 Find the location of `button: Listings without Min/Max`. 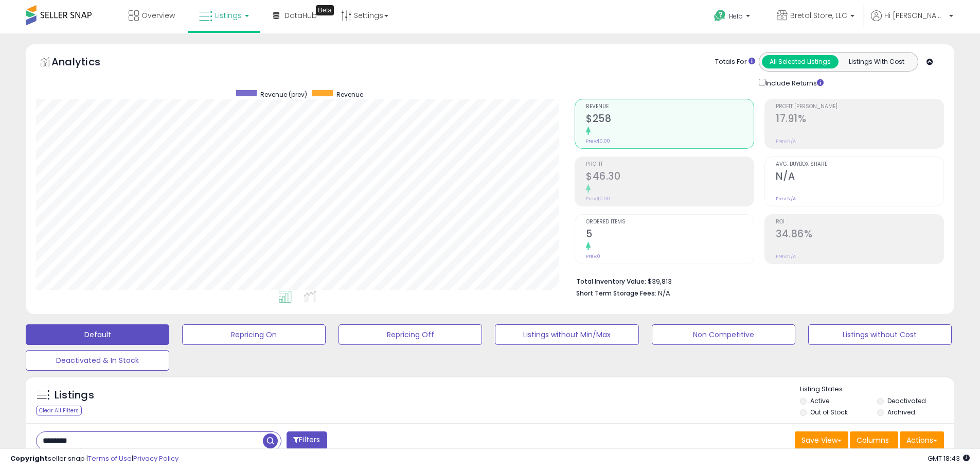

button: Listings without Min/Max is located at coordinates (566, 335).